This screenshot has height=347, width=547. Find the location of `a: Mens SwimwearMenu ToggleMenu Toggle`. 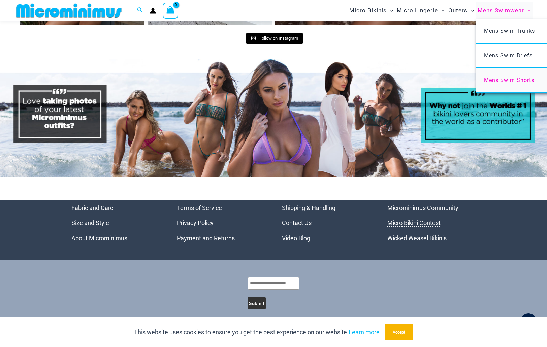

a: Mens SwimwearMenu ToggleMenu Toggle is located at coordinates (504, 10).